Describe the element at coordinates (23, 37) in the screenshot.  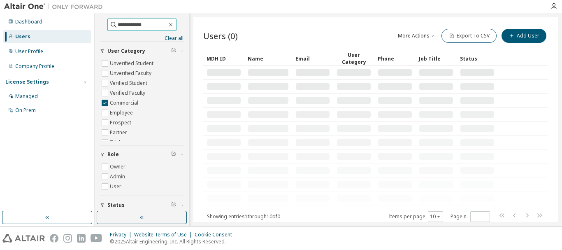
I see `div: Users` at that location.